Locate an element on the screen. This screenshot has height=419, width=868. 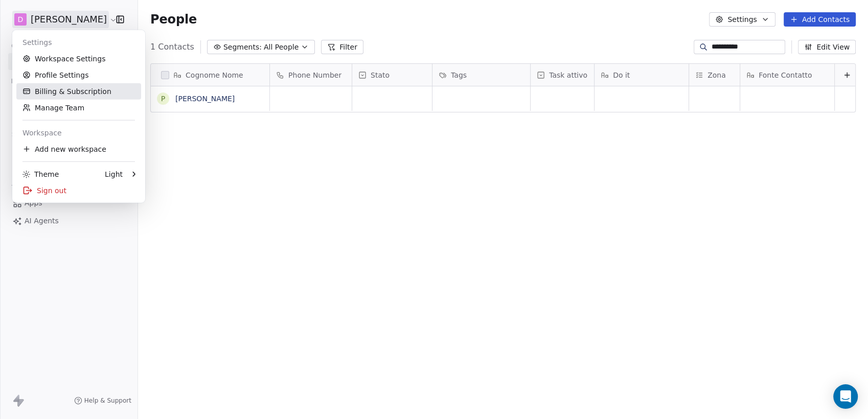
div: Workspace is located at coordinates (79, 133).